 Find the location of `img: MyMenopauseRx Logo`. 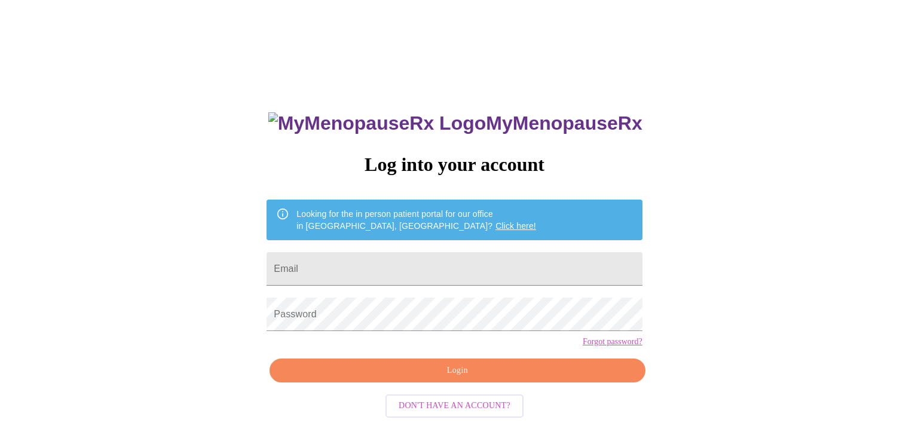

img: MyMenopauseRx Logo is located at coordinates (377, 123).